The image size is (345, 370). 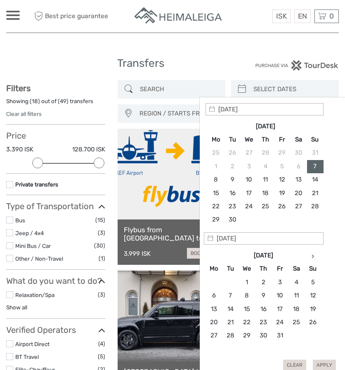 What do you see at coordinates (24, 114) in the screenshot?
I see `a: Clear all filters` at bounding box center [24, 114].